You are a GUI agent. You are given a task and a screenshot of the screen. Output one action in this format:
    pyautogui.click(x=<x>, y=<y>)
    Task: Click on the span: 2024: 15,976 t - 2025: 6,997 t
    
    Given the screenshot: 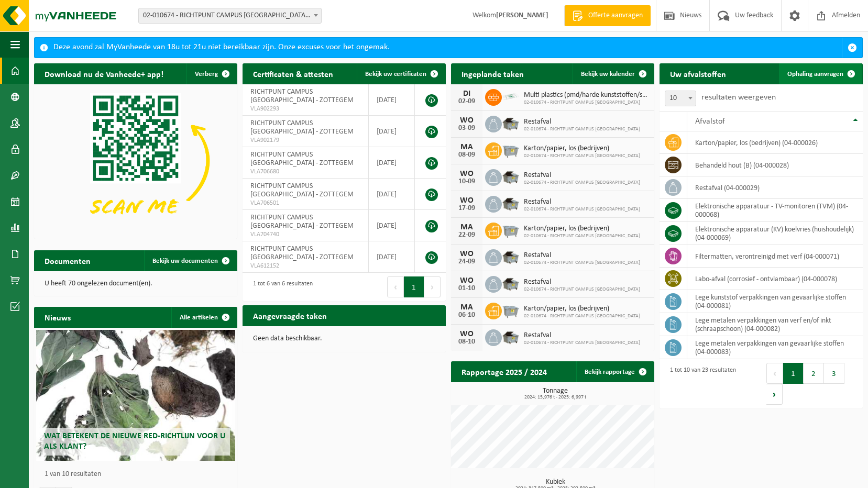 What is the action you would take?
    pyautogui.click(x=555, y=397)
    